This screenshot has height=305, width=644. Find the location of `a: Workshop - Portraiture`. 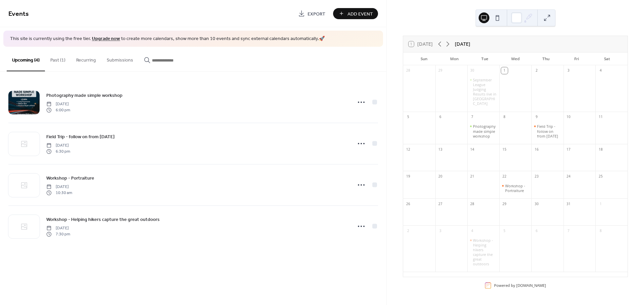

a: Workshop - Portraiture is located at coordinates (70, 178).